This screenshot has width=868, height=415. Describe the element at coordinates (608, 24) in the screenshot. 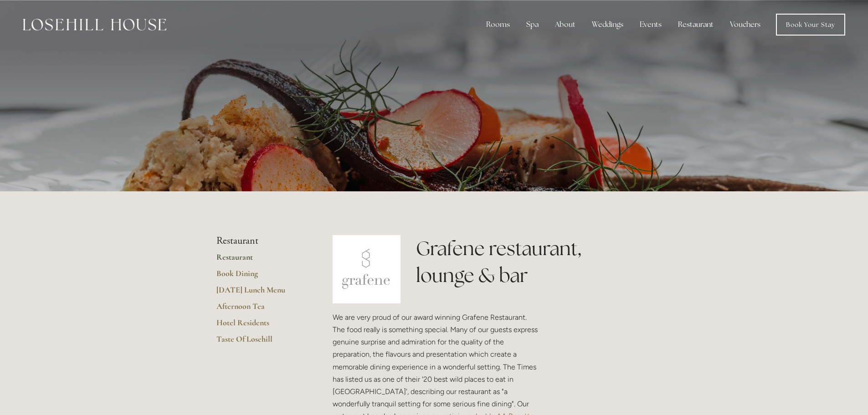

I see `div: Weddings` at that location.